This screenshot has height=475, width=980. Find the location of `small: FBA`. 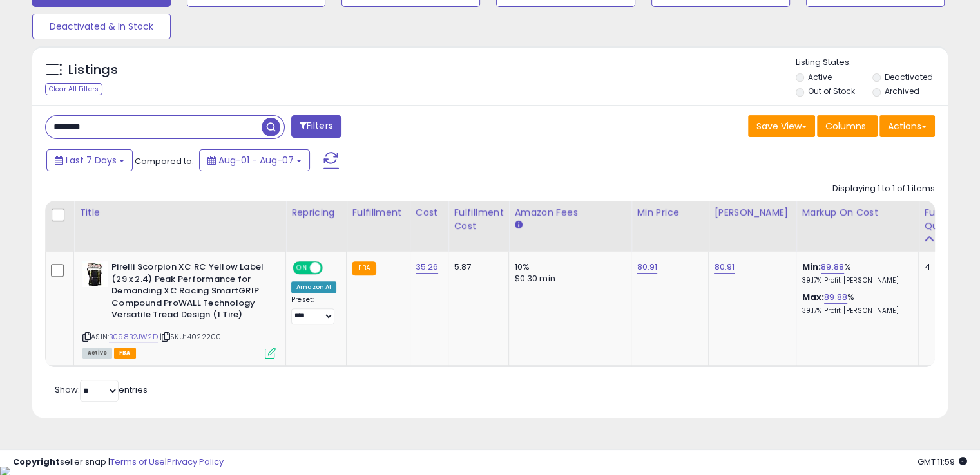

small: FBA is located at coordinates (363, 269).